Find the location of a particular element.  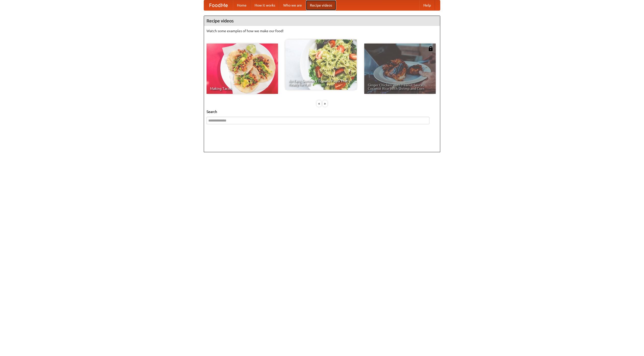

a: An Easy, Summery Tomato Pasta That's Ready for Fall is located at coordinates (321, 65).